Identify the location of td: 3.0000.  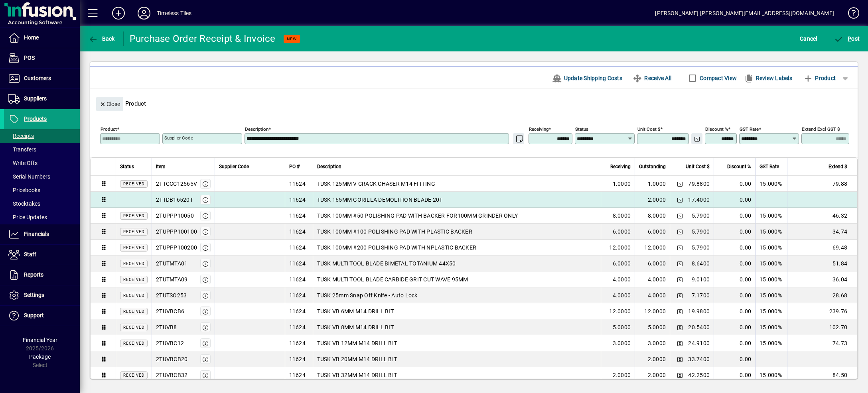
(652, 343).